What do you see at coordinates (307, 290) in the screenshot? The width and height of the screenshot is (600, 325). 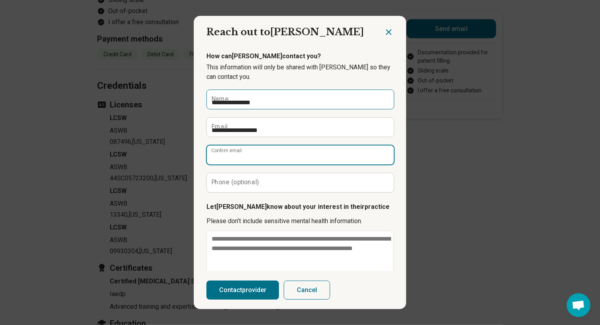 I see `button: Cancel` at bounding box center [307, 290].